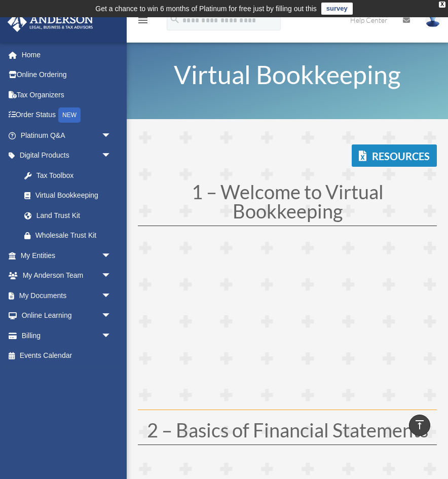  Describe the element at coordinates (67, 336) in the screenshot. I see `a: Billingarrow_drop_down` at that location.